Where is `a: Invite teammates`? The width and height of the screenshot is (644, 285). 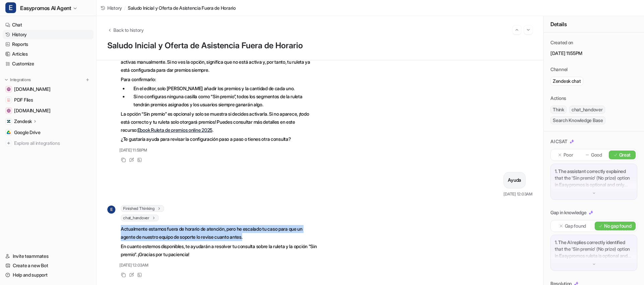
a: Invite teammates is located at coordinates (48, 256).